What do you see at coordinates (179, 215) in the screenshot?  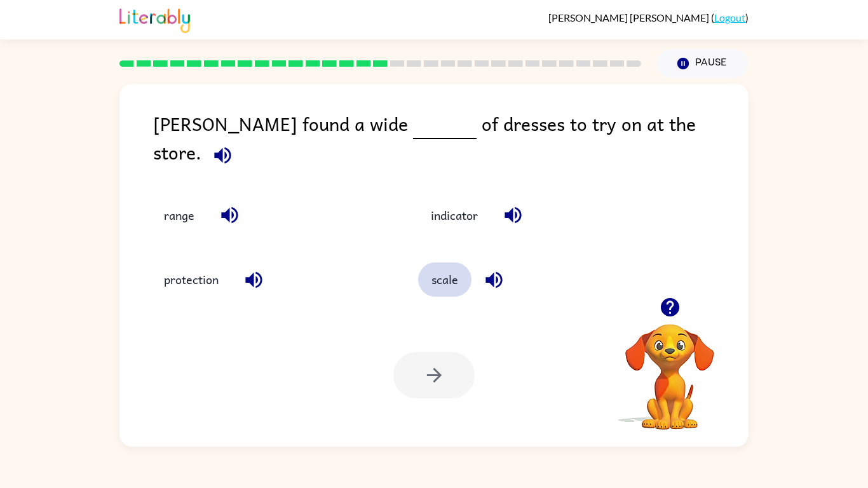 I see `button: range` at bounding box center [179, 215].